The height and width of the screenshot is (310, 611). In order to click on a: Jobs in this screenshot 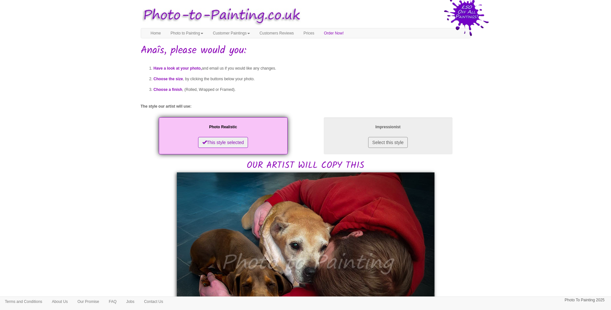, I will do `click(130, 301)`.